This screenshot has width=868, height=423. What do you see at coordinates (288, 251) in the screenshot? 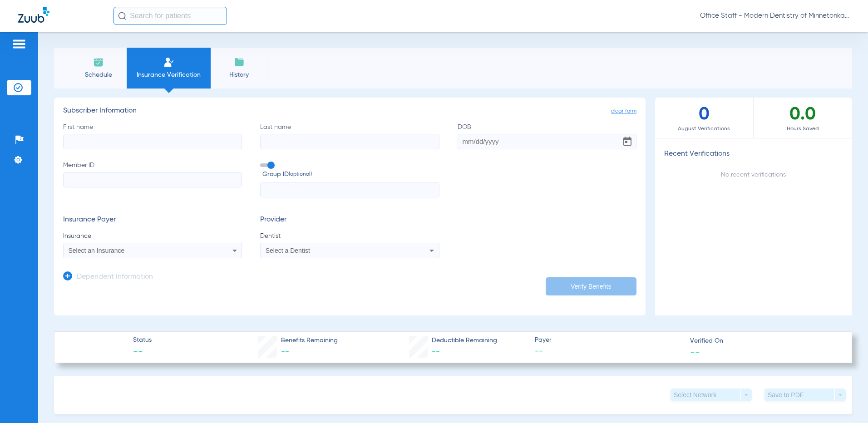
I see `span: Select a Dentist` at bounding box center [288, 251].